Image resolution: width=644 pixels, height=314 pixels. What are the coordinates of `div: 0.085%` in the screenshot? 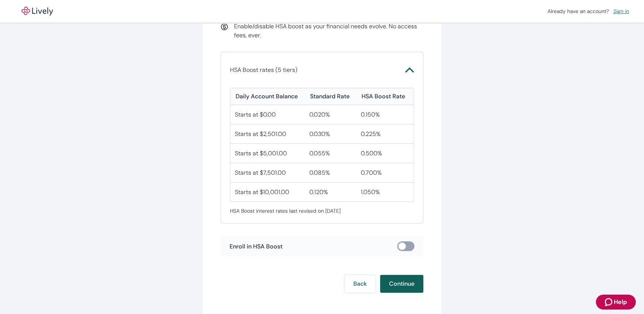 It's located at (331, 173).